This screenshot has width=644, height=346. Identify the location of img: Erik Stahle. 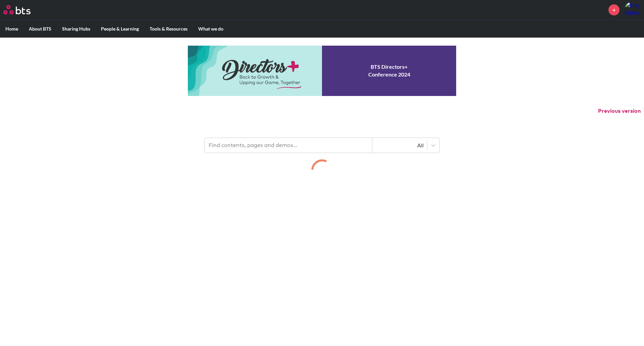
(633, 9).